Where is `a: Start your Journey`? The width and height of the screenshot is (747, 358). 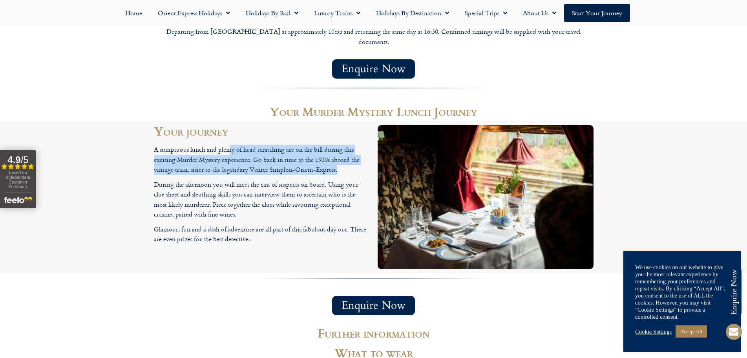 a: Start your Journey is located at coordinates (597, 13).